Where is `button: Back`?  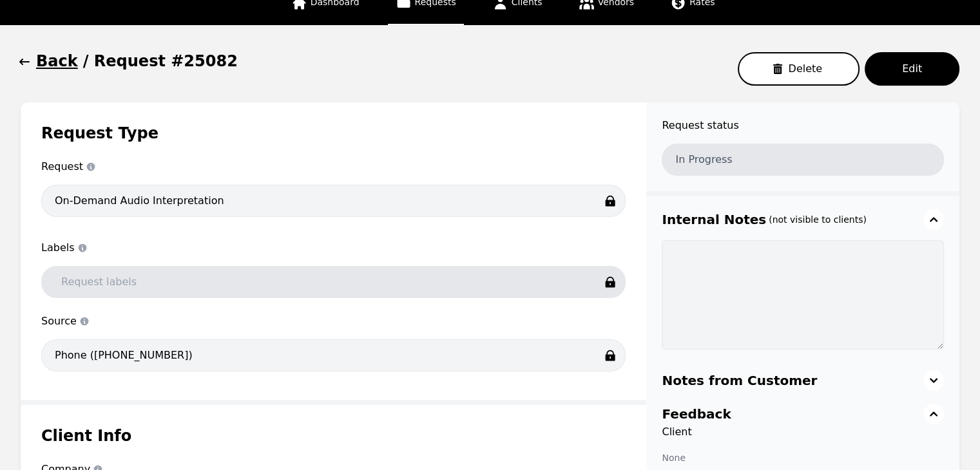
button: Back is located at coordinates (49, 61).